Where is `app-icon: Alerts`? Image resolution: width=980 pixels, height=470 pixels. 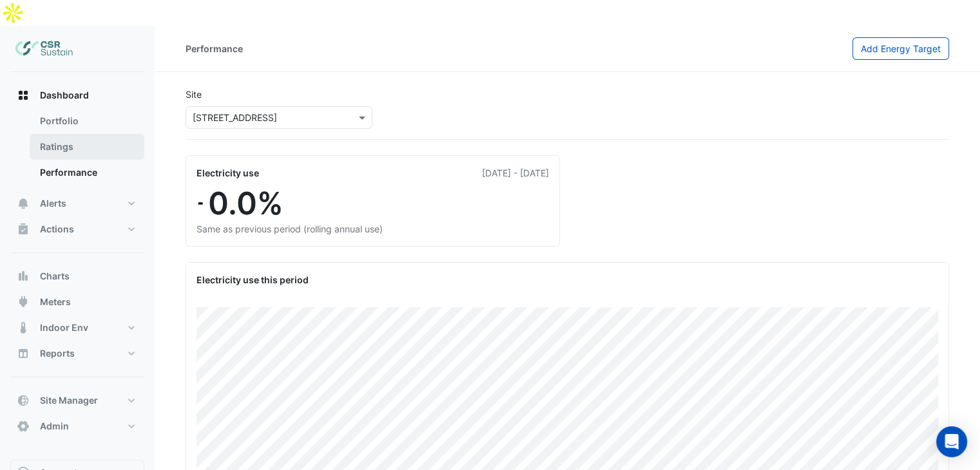
app-icon: Alerts is located at coordinates (23, 203).